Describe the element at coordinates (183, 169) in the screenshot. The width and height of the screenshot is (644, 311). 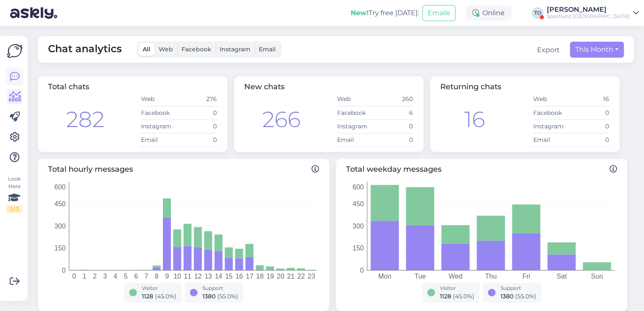
I see `span: Total hourly messages` at that location.